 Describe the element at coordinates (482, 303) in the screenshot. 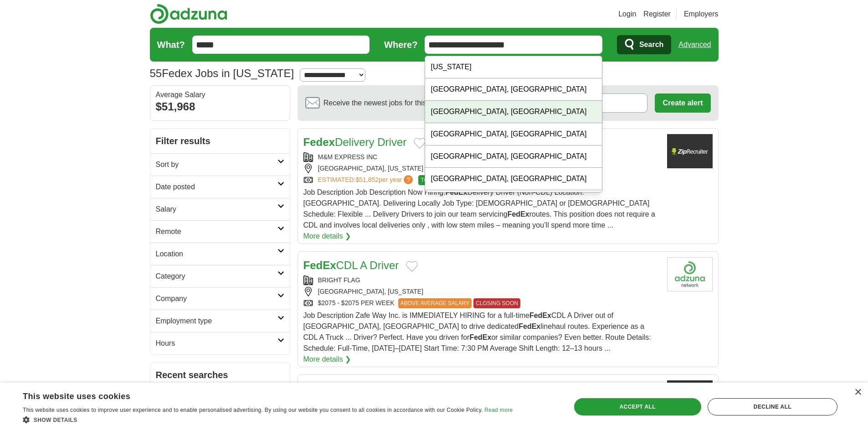

I see `div: $2075 - $2075 PER WEEK` at that location.